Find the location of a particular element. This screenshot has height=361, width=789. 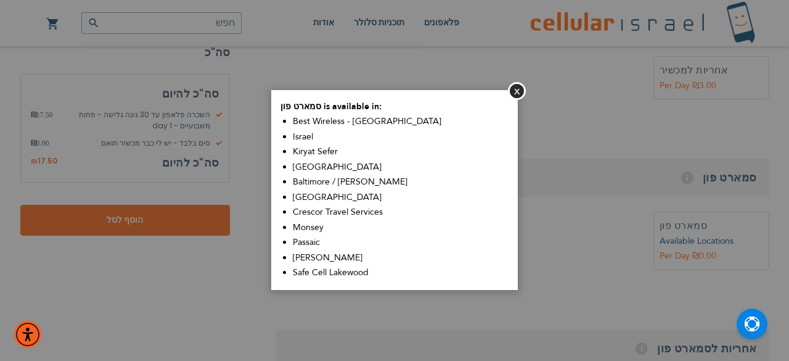

span: סמארט פון is available in: is located at coordinates (331, 106).